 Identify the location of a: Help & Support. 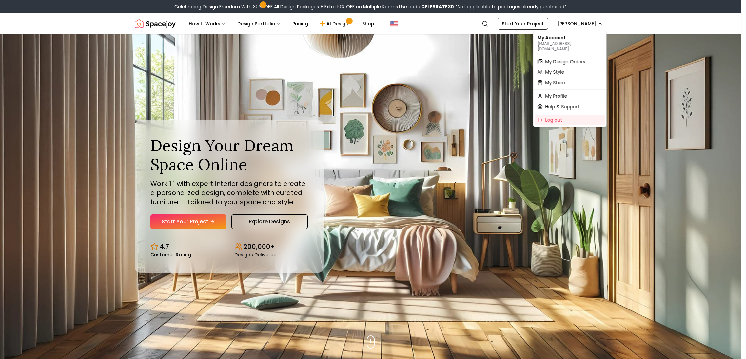
(570, 106).